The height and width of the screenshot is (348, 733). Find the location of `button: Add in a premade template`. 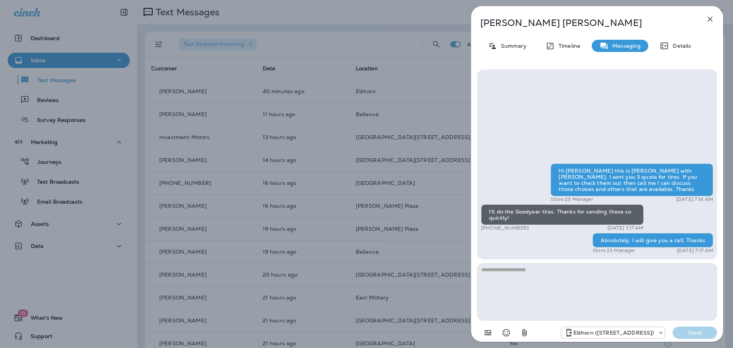

button: Add in a premade template is located at coordinates (488, 333).